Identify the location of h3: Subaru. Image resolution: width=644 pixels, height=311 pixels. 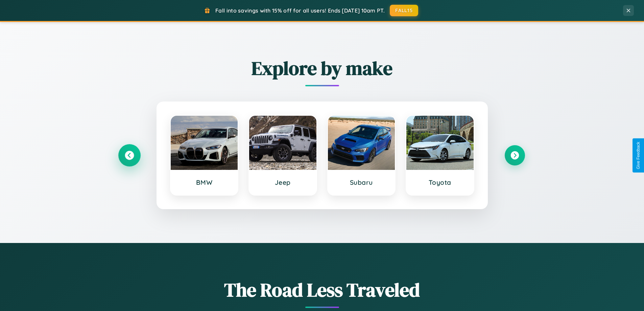
(362, 182).